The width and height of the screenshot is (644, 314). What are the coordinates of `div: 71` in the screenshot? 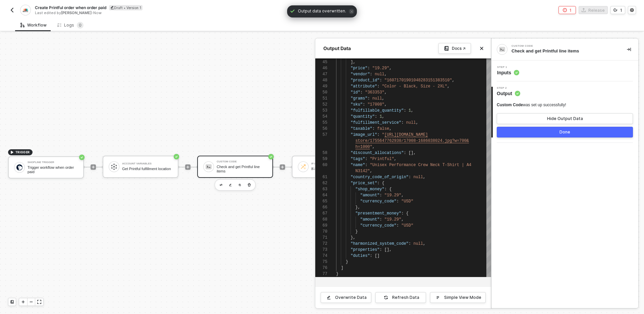 It's located at (322, 237).